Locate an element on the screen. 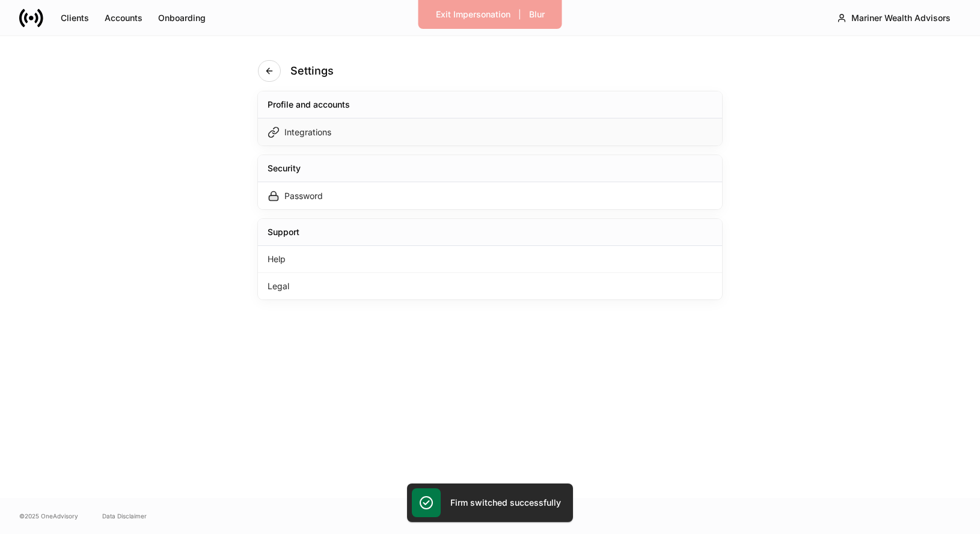  button: Mariner Wealth Advisors is located at coordinates (893, 18).